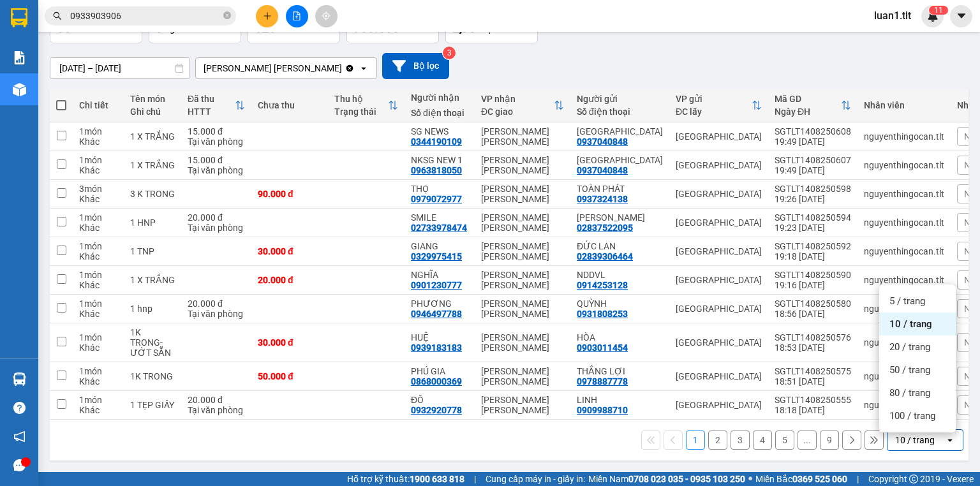 The width and height of the screenshot is (980, 486). Describe the element at coordinates (620, 275) in the screenshot. I see `div: NDDVL` at that location.